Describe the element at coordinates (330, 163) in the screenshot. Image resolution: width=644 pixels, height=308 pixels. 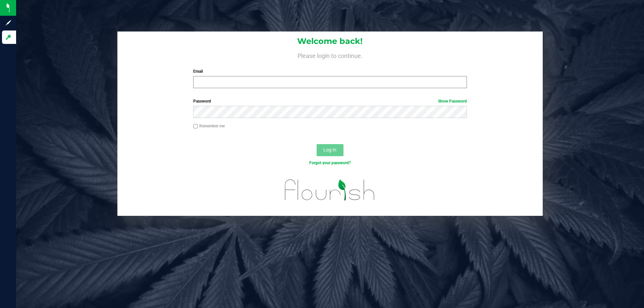
I see `a: Forgot your password?` at that location.